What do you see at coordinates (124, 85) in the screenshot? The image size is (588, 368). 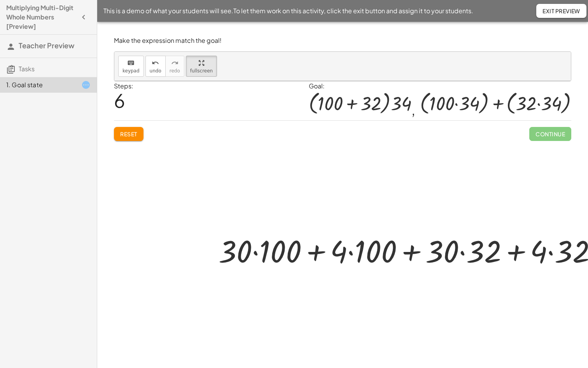 I see `label: Steps:` at bounding box center [124, 85].